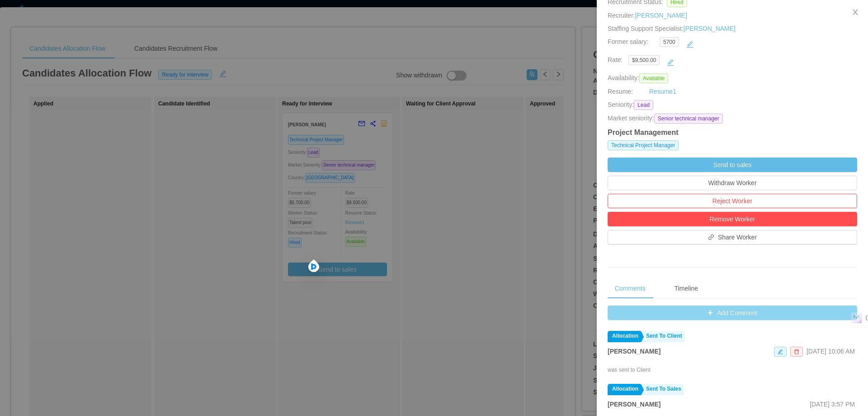  Describe the element at coordinates (643, 132) in the screenshot. I see `strong: Project Management` at that location.